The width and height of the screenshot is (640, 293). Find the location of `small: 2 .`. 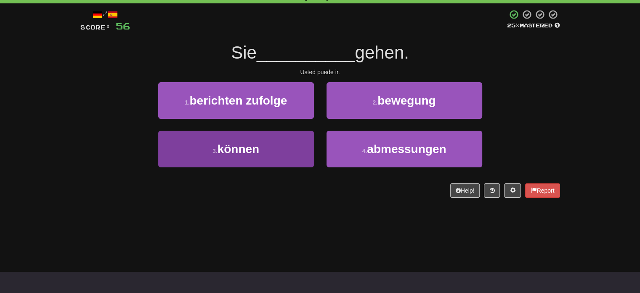

small: 2 . is located at coordinates (375, 102).